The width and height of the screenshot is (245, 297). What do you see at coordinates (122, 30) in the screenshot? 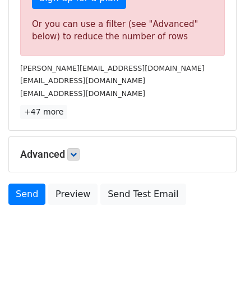
I see `div: Or you can use a filter (see "Advanced" below) to reduce the number of rows` at bounding box center [122, 30].